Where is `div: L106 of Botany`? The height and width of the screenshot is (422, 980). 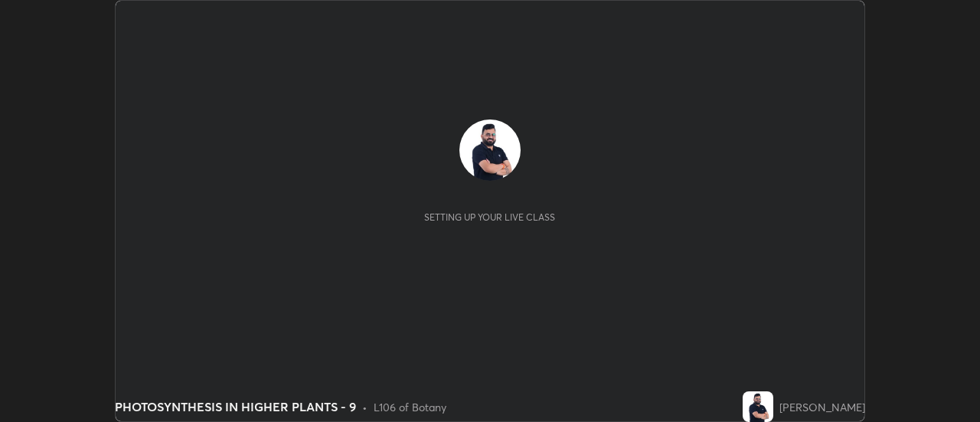
div: L106 of Botany is located at coordinates (409, 407).